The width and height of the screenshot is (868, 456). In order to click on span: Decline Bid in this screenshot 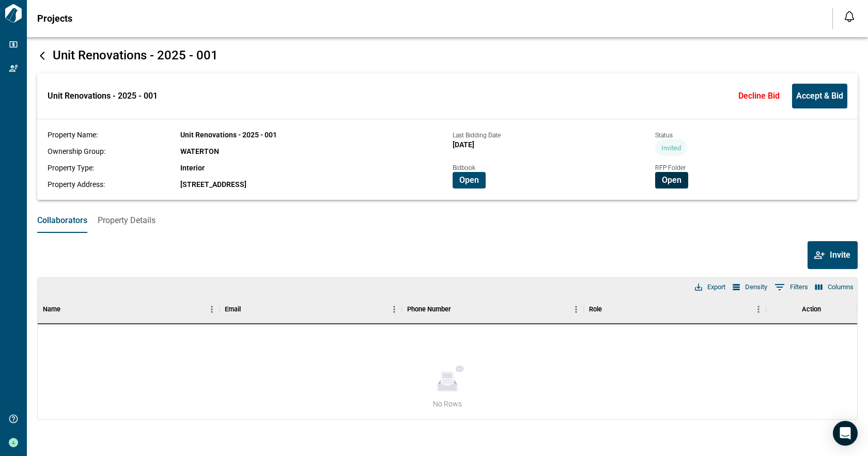, I will do `click(759, 96)`.